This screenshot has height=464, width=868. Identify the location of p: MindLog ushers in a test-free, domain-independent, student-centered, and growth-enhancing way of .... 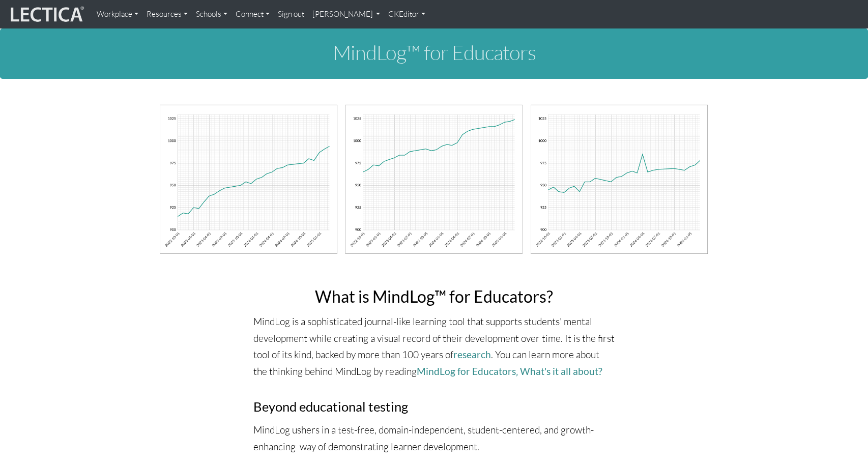
(434, 438).